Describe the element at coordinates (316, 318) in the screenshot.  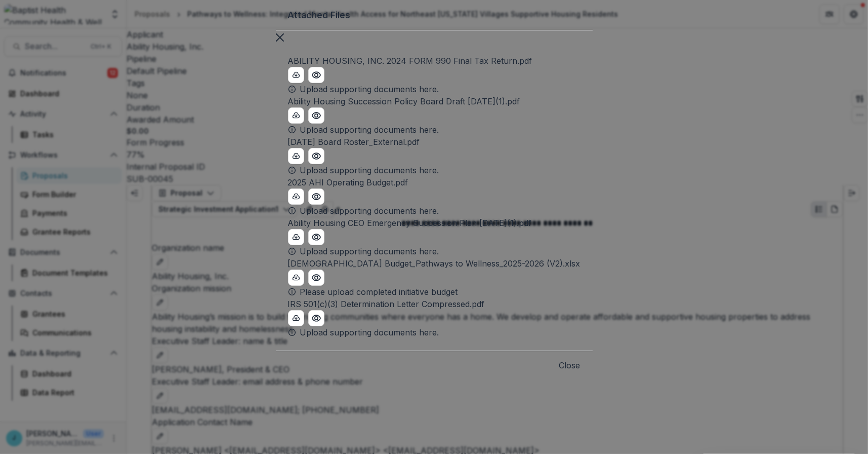
I see `button: Preview IRS 501(c)(3) Determination Letter Compressed.pdf` at that location.